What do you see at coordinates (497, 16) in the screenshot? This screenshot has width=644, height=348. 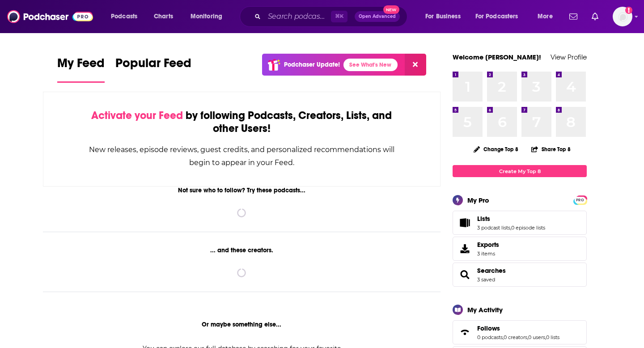 I see `span: For Podcasters` at bounding box center [497, 16].